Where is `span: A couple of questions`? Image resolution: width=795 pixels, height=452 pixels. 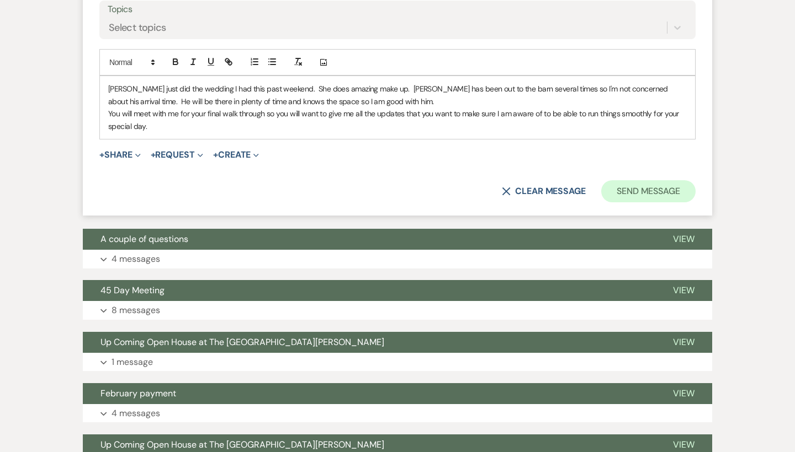
span: A couple of questions is located at coordinates (144, 239).